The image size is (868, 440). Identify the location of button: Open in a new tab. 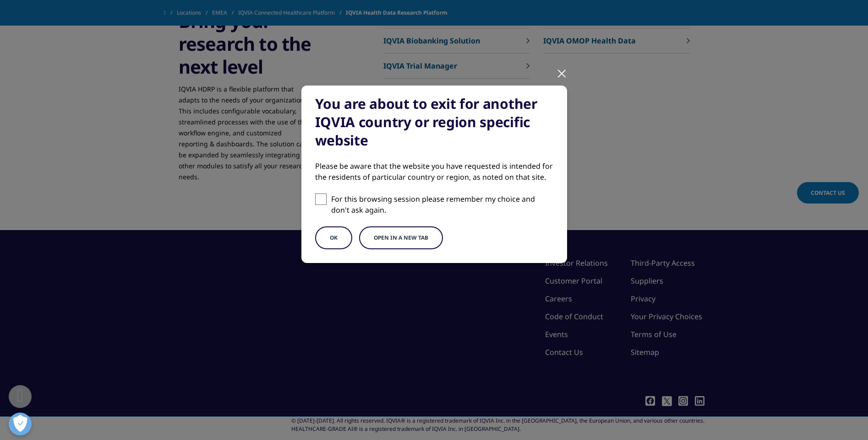
(401, 238).